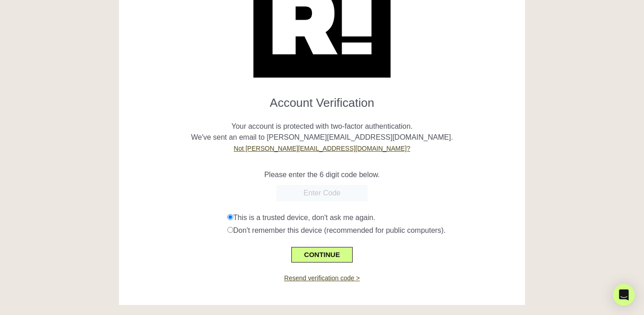  I want to click on button: CONTINUE, so click(322, 255).